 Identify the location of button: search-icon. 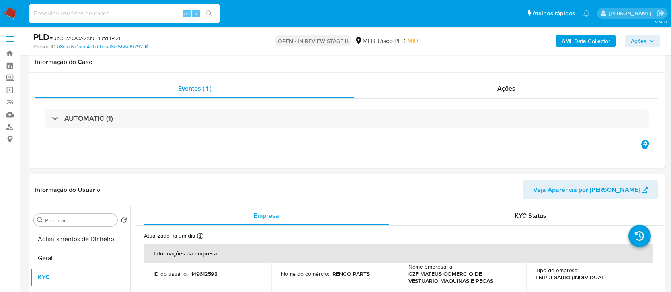
(209, 14).